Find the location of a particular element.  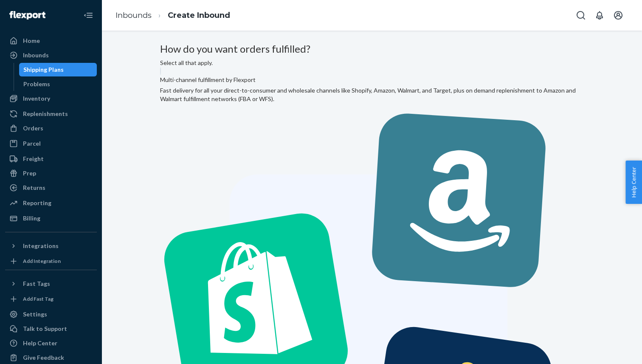

button: Help Center is located at coordinates (634, 182).